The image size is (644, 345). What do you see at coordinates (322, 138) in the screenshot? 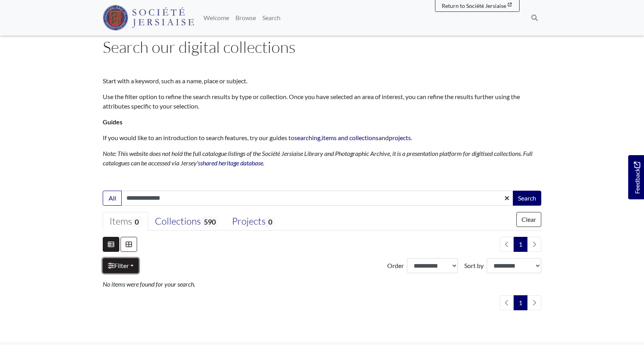
I see `p: If you would like to an introduction to search features, try our guides to , and .` at bounding box center [322, 138].